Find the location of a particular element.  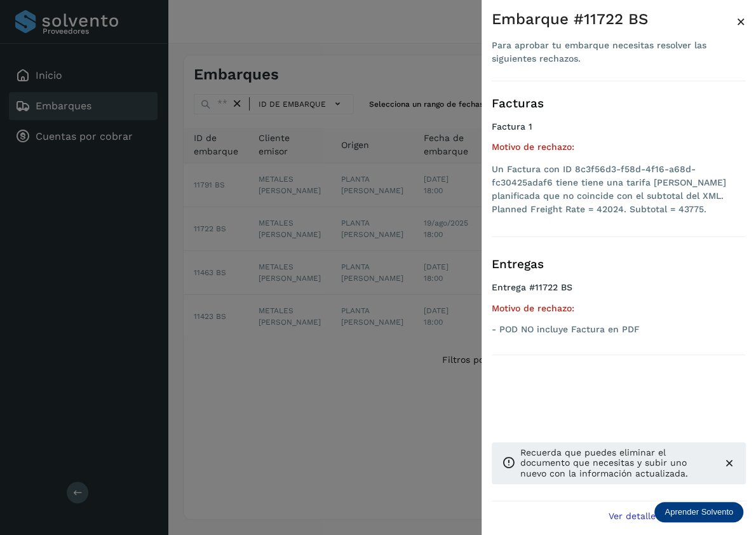

button: Close is located at coordinates (740, 22).